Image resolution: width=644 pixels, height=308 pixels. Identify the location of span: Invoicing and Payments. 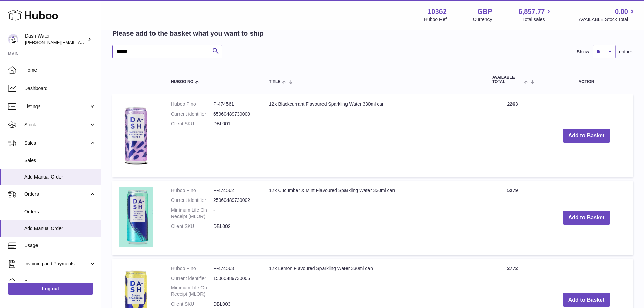
(57, 264).